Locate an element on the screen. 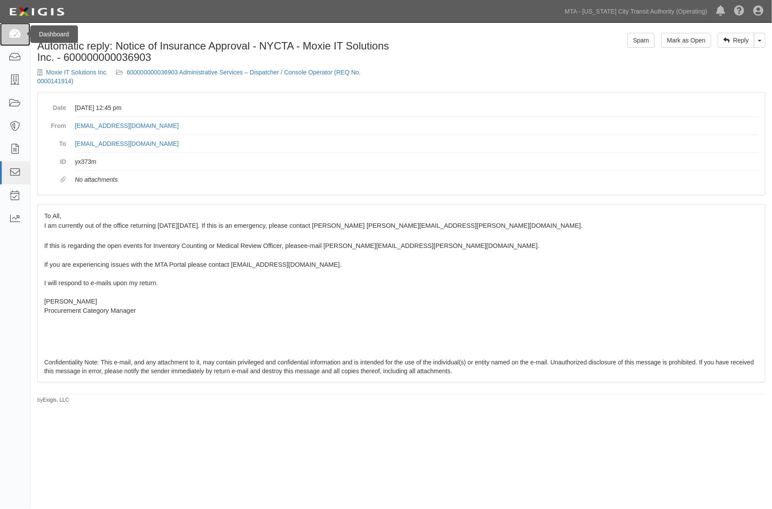  dt: From is located at coordinates (55, 123).